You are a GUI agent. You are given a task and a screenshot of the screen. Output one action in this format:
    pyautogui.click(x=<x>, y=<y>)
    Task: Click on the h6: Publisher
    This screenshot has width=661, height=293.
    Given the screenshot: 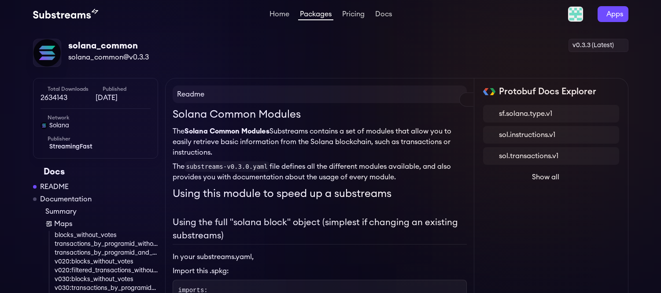 What is the action you would take?
    pyautogui.click(x=95, y=139)
    